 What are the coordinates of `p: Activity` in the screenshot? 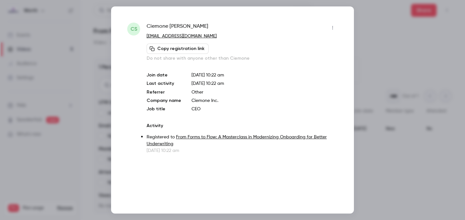 It's located at (242, 126).